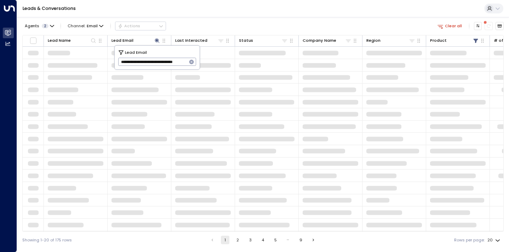 This screenshot has height=252, width=509. What do you see at coordinates (136, 52) in the screenshot?
I see `span: Lead Email` at bounding box center [136, 52].